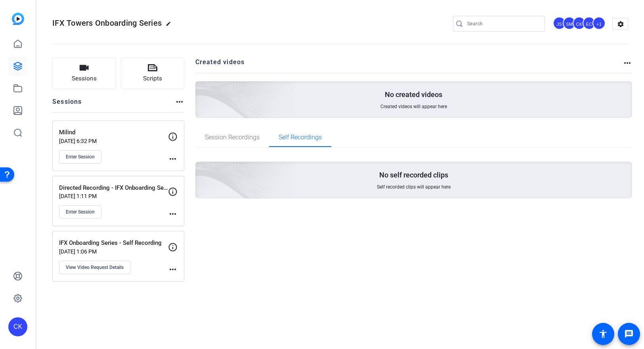 This screenshot has height=349, width=644. Describe the element at coordinates (153, 73) in the screenshot. I see `button: Scripts` at that location.